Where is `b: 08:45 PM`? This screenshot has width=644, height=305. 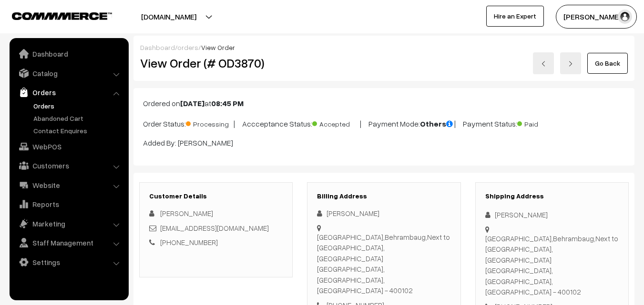
b: 08:45 PM is located at coordinates (227, 103).